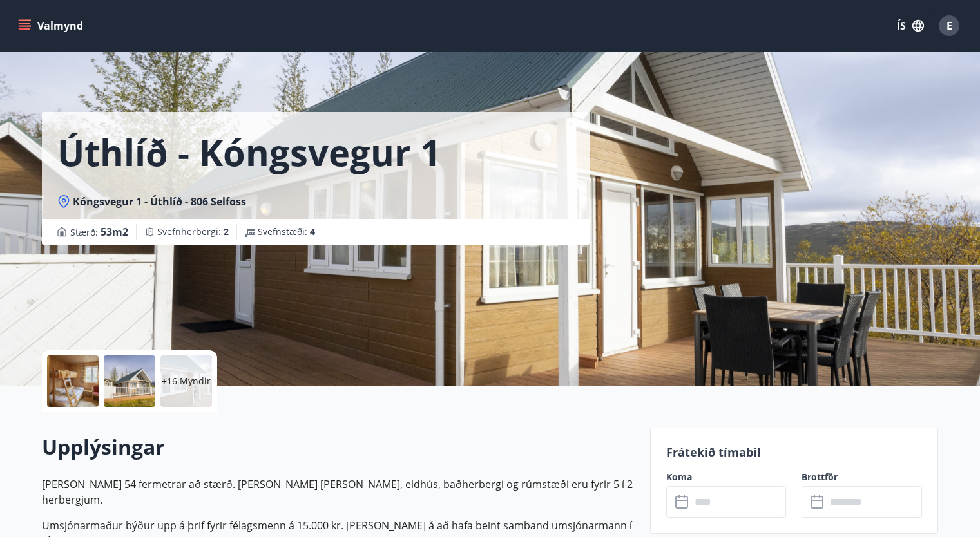 The width and height of the screenshot is (980, 537). What do you see at coordinates (950, 26) in the screenshot?
I see `button: E` at bounding box center [950, 26].